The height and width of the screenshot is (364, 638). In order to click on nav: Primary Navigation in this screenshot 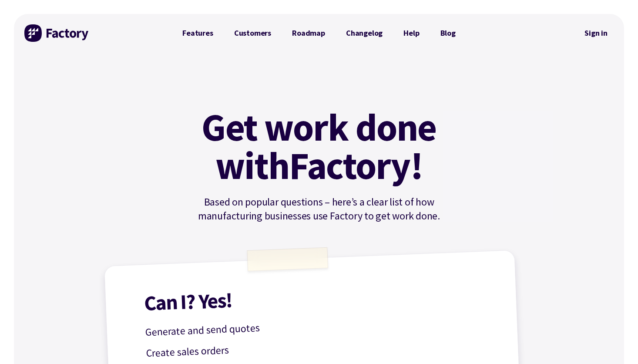, I will do `click(319, 33)`.